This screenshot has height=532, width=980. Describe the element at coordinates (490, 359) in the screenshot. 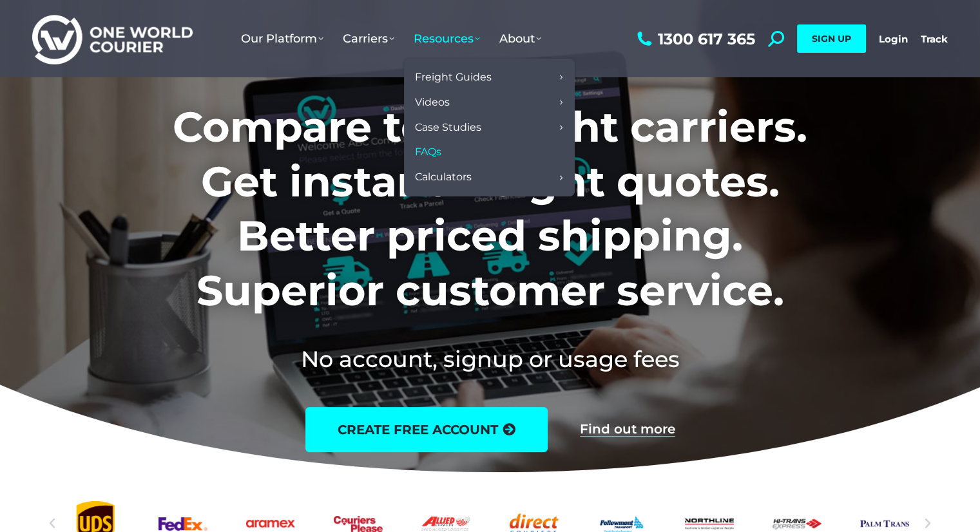

I see `h2: No account, signup or usage fees` at that location.